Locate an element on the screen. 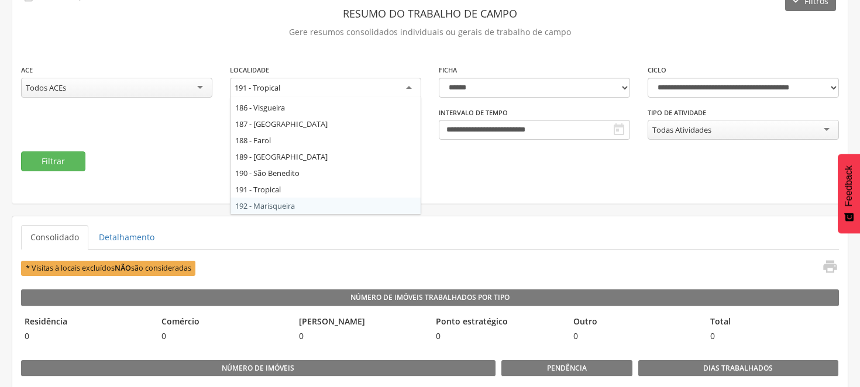  button: Filtrar is located at coordinates (53, 161).